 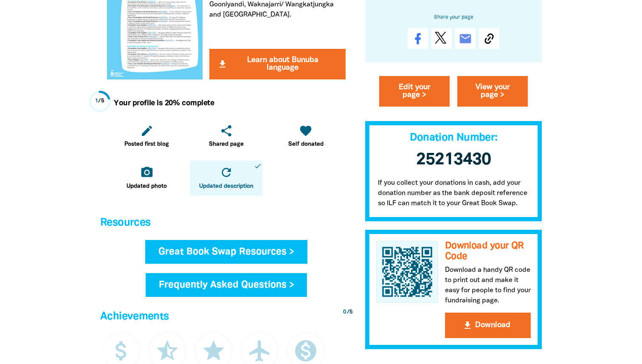 I want to click on a: View your page >, so click(x=493, y=91).